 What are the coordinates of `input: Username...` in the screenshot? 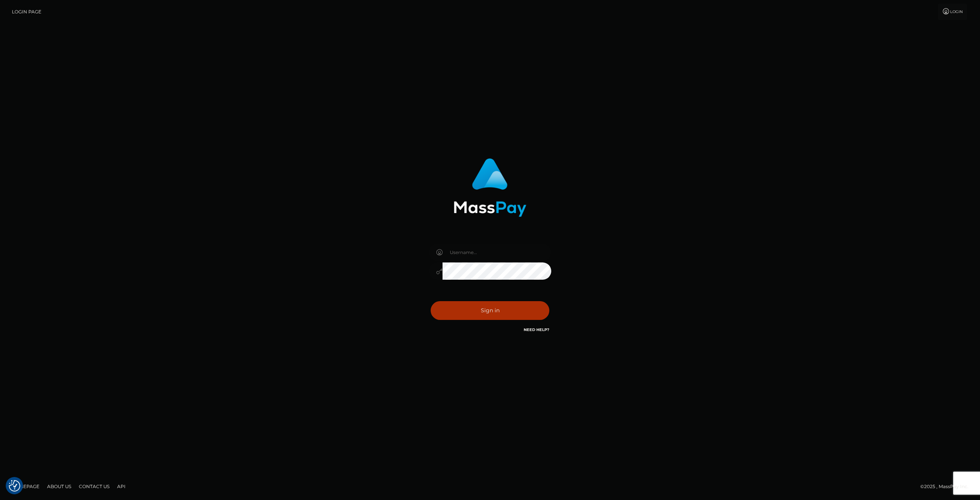 It's located at (496, 252).